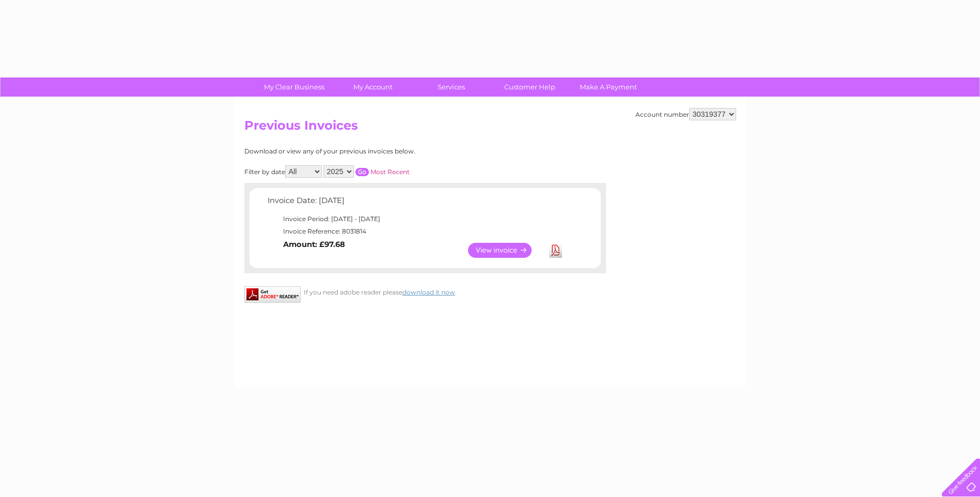  Describe the element at coordinates (416, 232) in the screenshot. I see `td: Invoice Reference: 8031814` at that location.